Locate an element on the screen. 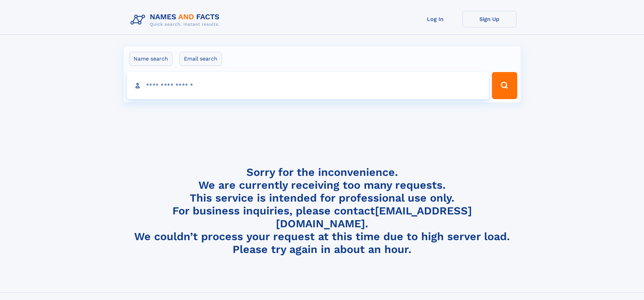 This screenshot has height=300, width=644. a: Sign Up is located at coordinates (489, 19).